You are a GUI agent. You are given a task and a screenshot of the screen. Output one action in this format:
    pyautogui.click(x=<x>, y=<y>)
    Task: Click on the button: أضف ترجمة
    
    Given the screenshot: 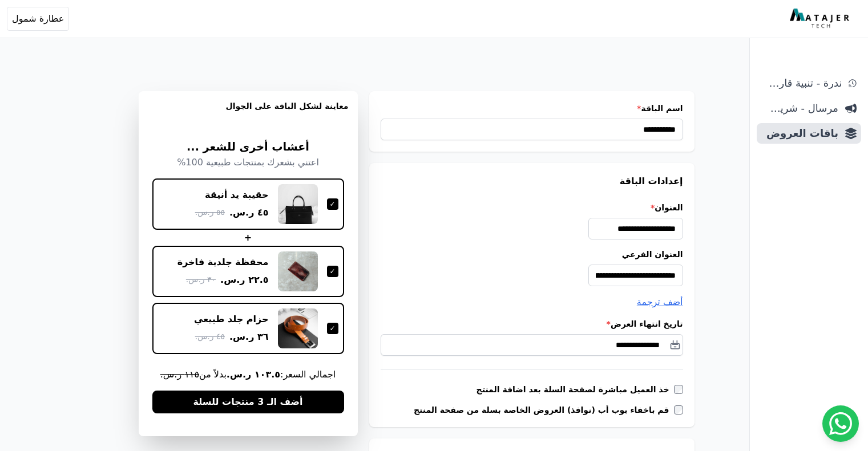 What is the action you would take?
    pyautogui.click(x=660, y=302)
    